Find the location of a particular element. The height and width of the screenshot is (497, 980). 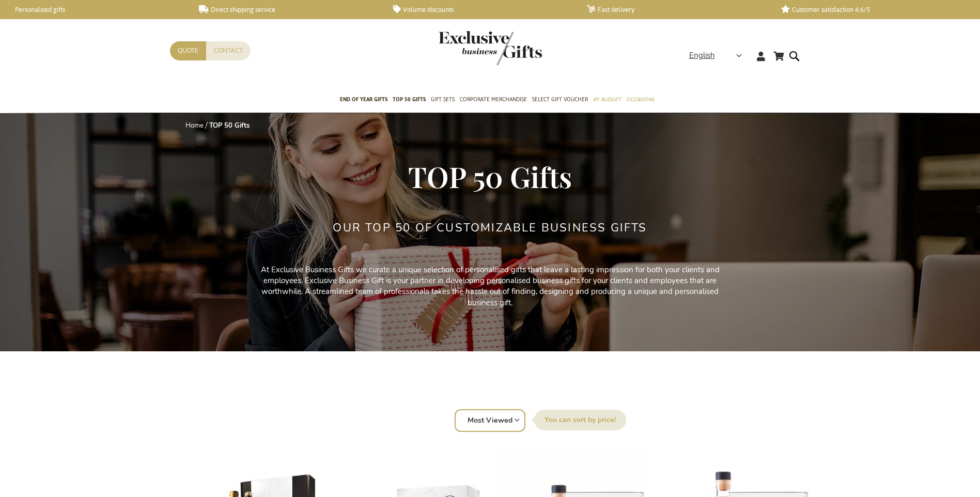

a: End of year gifts is located at coordinates (364, 100).